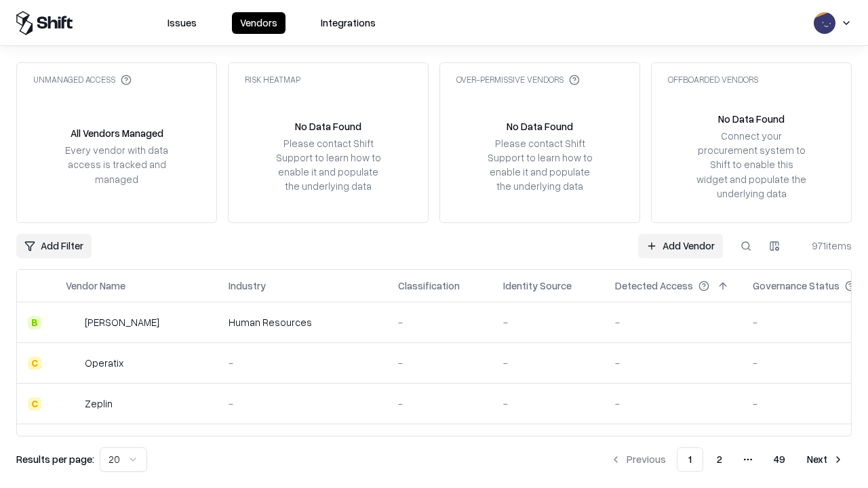  Describe the element at coordinates (720, 459) in the screenshot. I see `button: 2` at that location.